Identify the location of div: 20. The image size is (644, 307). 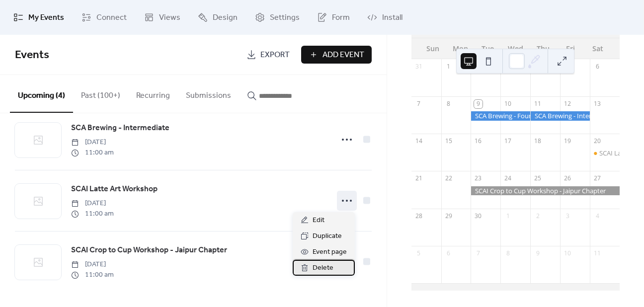
(597, 141).